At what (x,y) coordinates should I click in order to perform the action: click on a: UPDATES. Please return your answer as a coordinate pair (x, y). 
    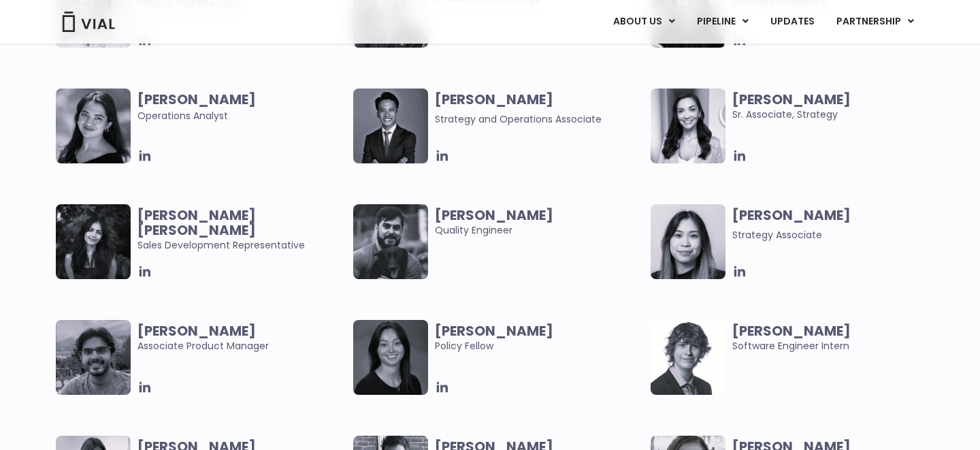
    Looking at the image, I should click on (792, 22).